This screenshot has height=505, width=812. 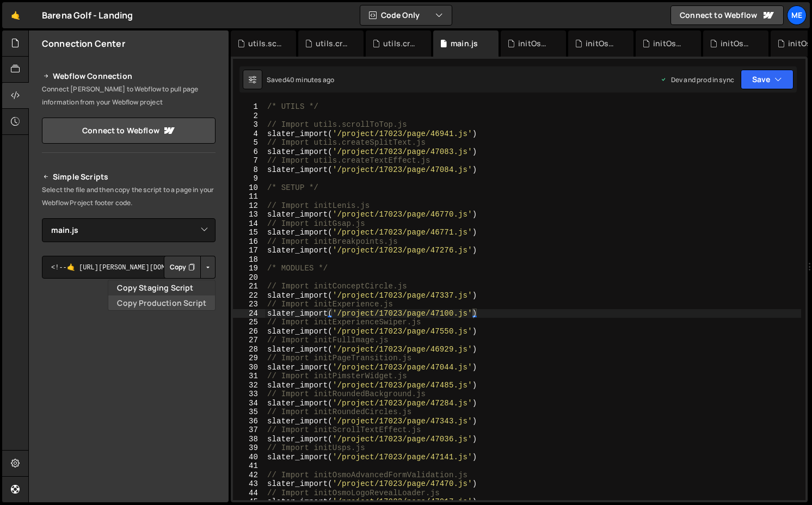 What do you see at coordinates (797, 15) in the screenshot?
I see `div: Me` at bounding box center [797, 15].